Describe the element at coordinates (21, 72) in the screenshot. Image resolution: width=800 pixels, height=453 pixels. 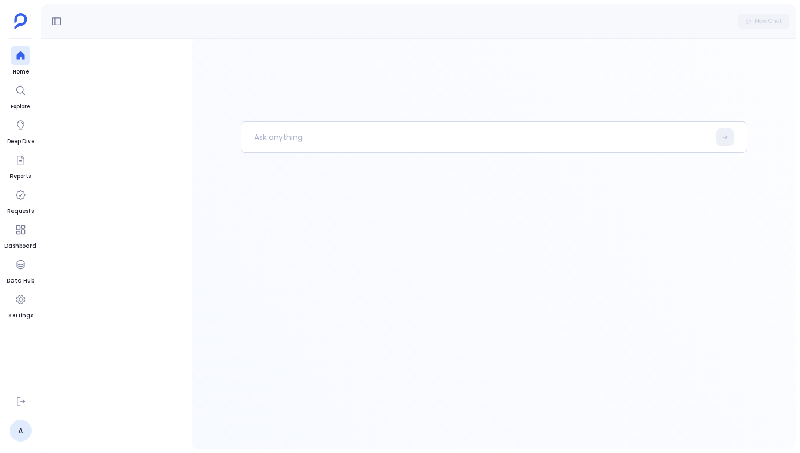
I see `span: Home` at that location.